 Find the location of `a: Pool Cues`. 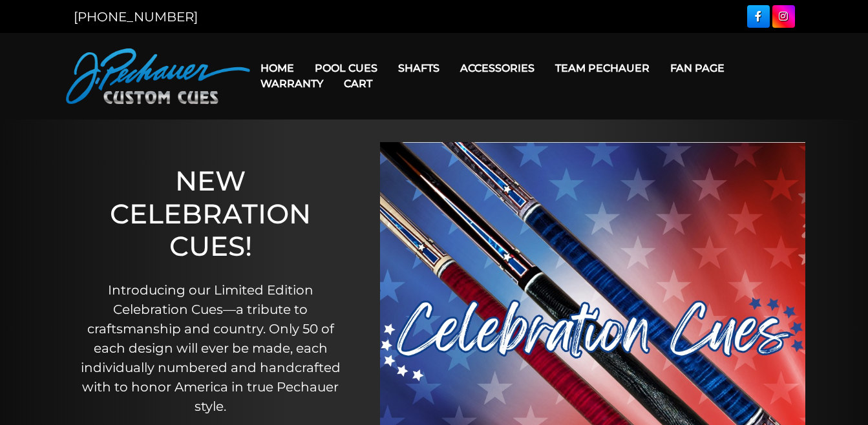

a: Pool Cues is located at coordinates (346, 68).